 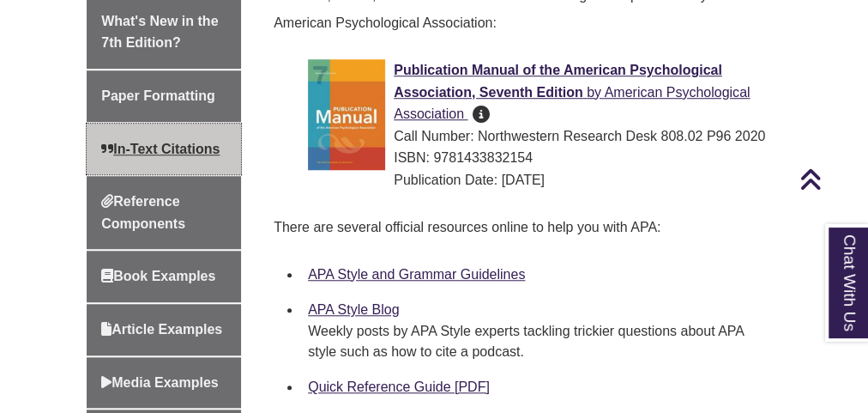 I want to click on span: by, so click(x=594, y=92).